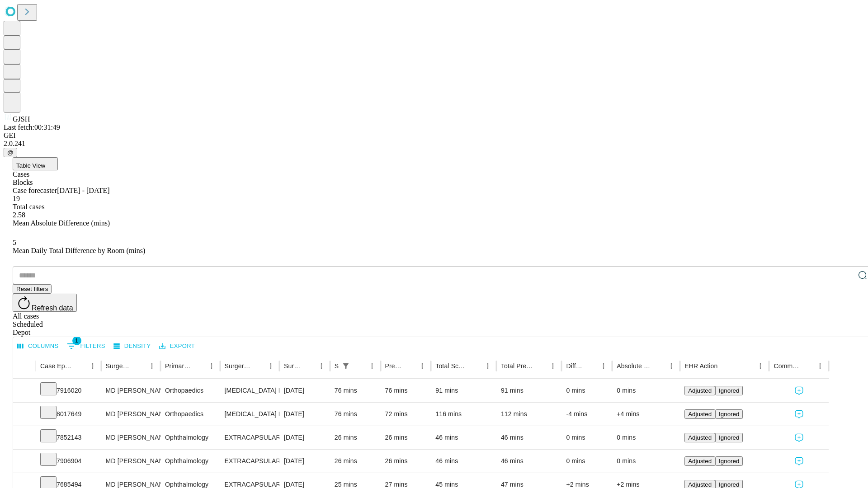  Describe the element at coordinates (21, 119) in the screenshot. I see `span: GJSH` at that location.